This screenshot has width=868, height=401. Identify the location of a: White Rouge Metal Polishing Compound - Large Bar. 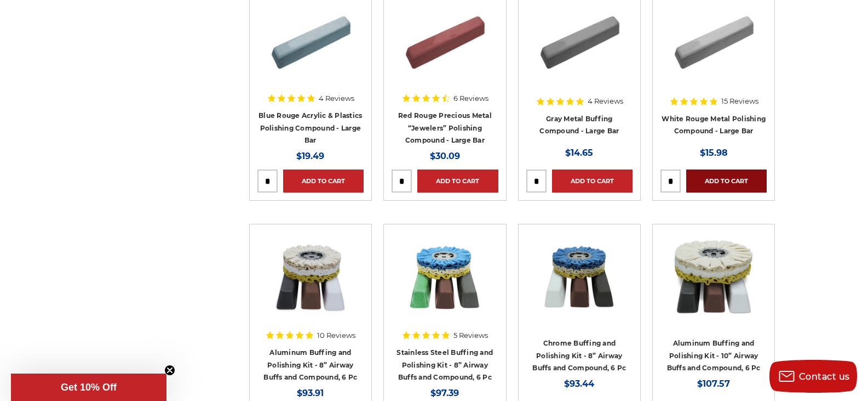
(714, 125).